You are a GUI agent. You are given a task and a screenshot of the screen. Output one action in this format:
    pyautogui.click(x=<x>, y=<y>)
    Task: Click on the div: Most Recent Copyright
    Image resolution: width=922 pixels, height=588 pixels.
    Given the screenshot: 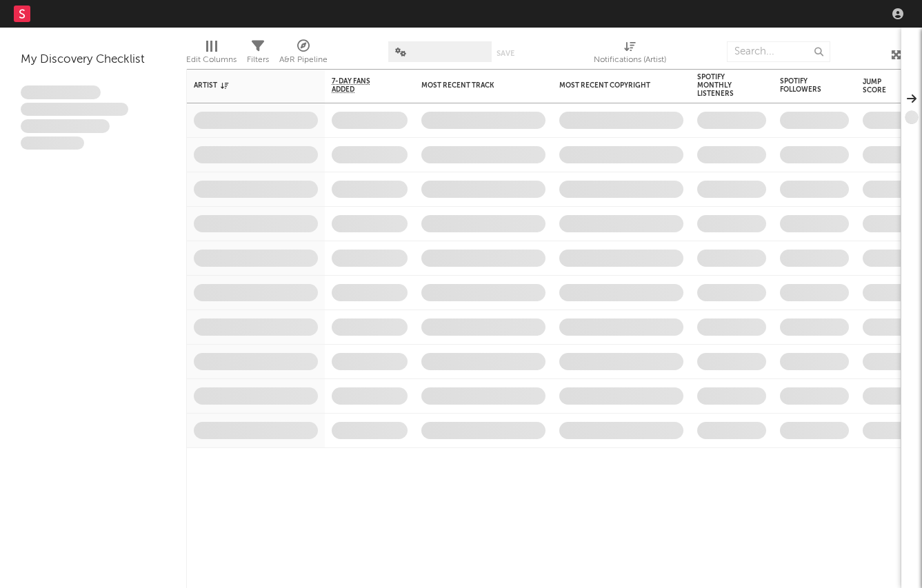 What is the action you would take?
    pyautogui.click(x=610, y=86)
    